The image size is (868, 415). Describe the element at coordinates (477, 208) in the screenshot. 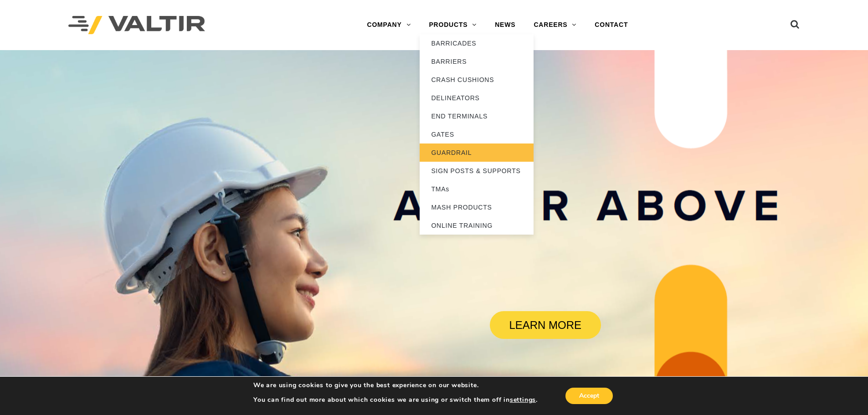

I see `a: MASH PRODUCTS` at that location.